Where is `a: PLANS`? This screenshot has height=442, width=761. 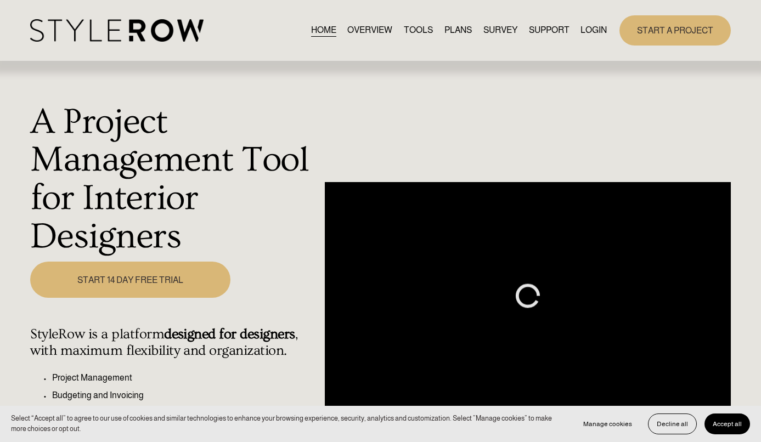 a: PLANS is located at coordinates (458, 30).